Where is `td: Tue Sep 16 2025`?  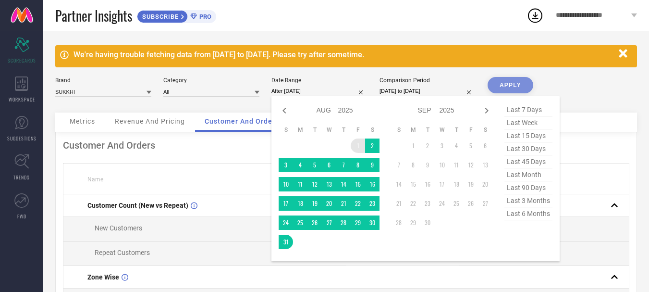 td: Tue Sep 16 2025 is located at coordinates (428, 184).